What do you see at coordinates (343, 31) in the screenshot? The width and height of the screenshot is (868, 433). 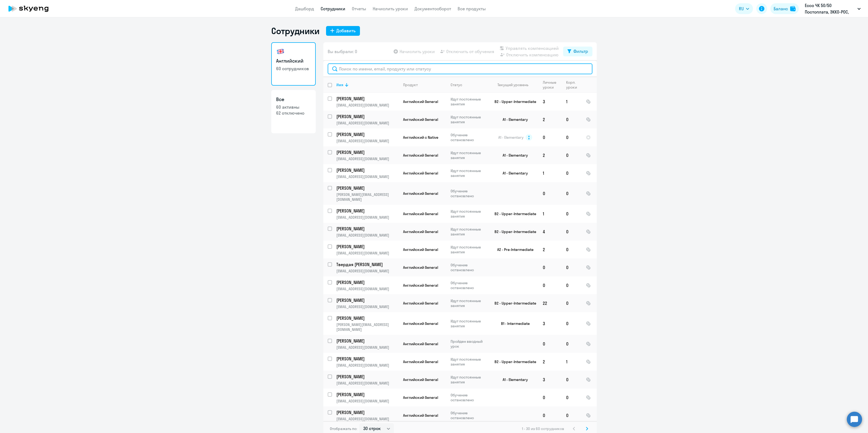 I see `button: Добавить` at bounding box center [343, 31].